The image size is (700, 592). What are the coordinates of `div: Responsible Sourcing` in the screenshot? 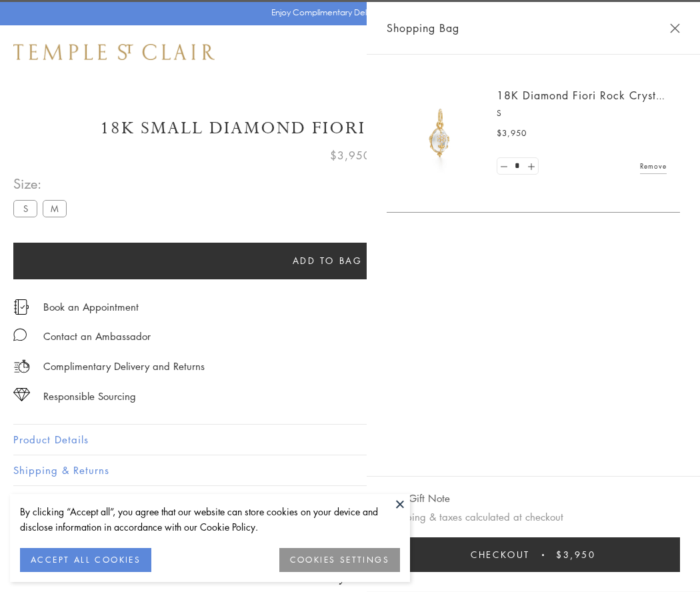 It's located at (89, 396).